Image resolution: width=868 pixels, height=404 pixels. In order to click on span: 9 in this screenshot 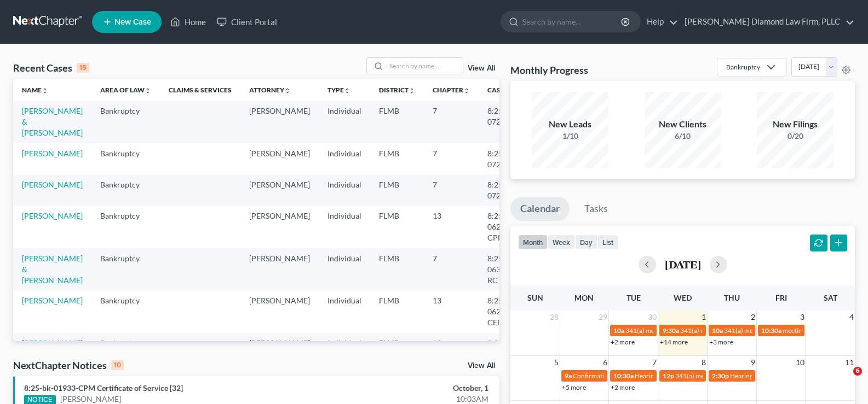, I will do `click(753, 363)`.